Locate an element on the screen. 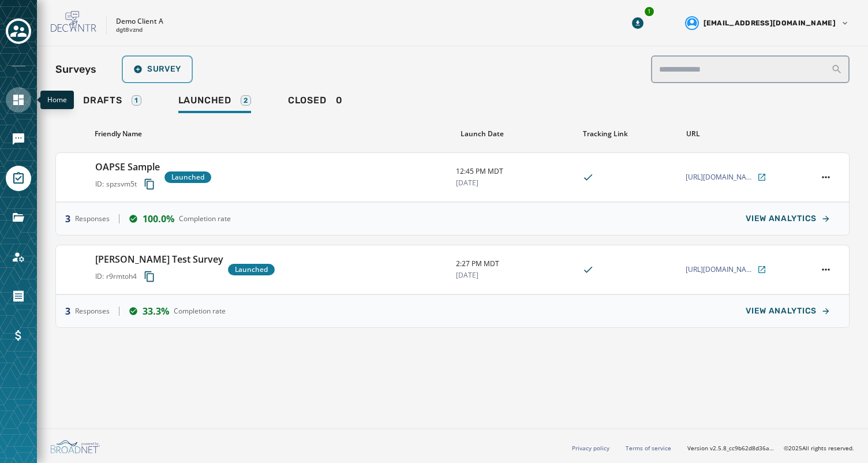 Image resolution: width=868 pixels, height=463 pixels. span: Closed is located at coordinates (307, 101).